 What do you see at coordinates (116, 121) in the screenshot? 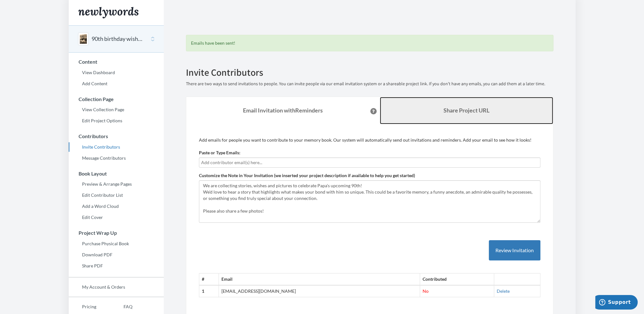
I see `a: Edit Project Options` at bounding box center [116, 121].